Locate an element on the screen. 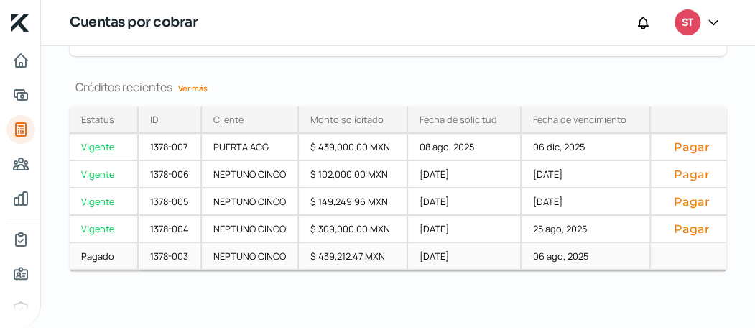  div: $ 439,000.00 MXN is located at coordinates (353, 147).